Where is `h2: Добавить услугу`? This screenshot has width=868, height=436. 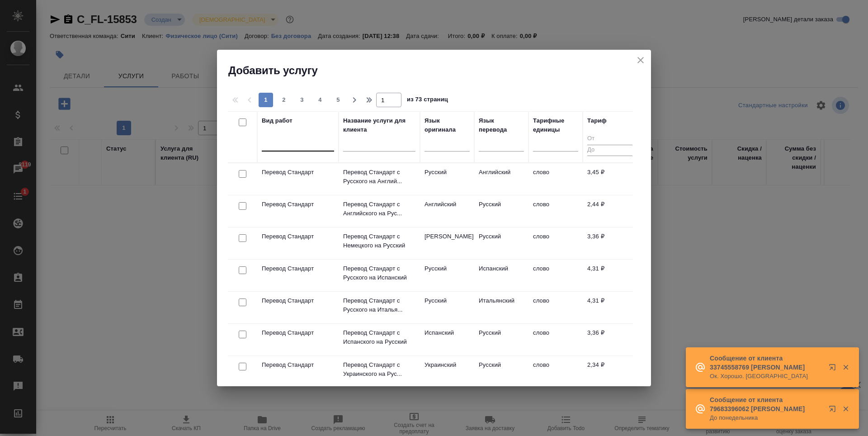
h2: Добавить услугу is located at coordinates (440, 71).